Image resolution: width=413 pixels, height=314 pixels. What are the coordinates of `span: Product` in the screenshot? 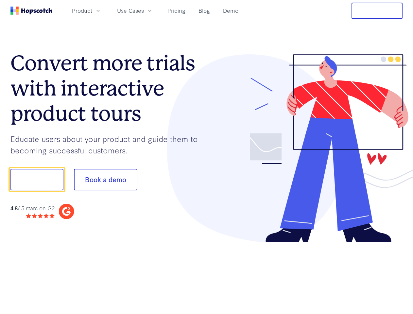 It's located at (82, 10).